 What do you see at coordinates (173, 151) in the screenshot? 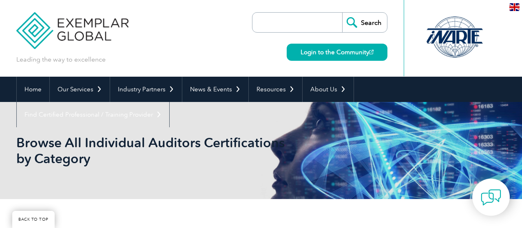
I see `h1: Browse All Individual Auditors Certifications by Category` at bounding box center [173, 151].